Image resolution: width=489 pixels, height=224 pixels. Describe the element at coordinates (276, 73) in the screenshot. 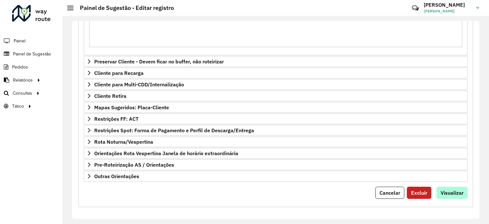

I see `a: Cliente para Recarga` at that location.